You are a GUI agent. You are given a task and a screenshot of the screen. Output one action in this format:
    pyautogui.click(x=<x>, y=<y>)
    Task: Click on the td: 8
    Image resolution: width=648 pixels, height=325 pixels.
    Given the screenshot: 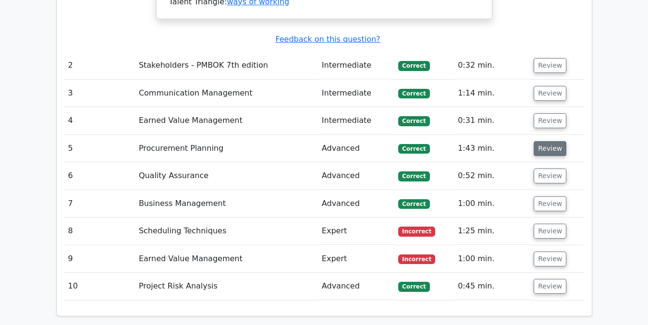 What is the action you would take?
    pyautogui.click(x=99, y=231)
    